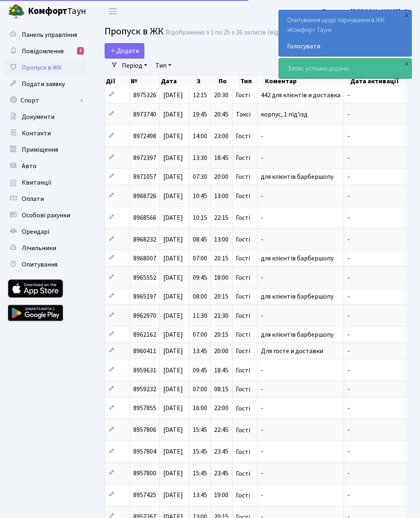 This screenshot has height=518, width=420. What do you see at coordinates (292, 351) in the screenshot?
I see `span: Для госте и доставки` at bounding box center [292, 351].